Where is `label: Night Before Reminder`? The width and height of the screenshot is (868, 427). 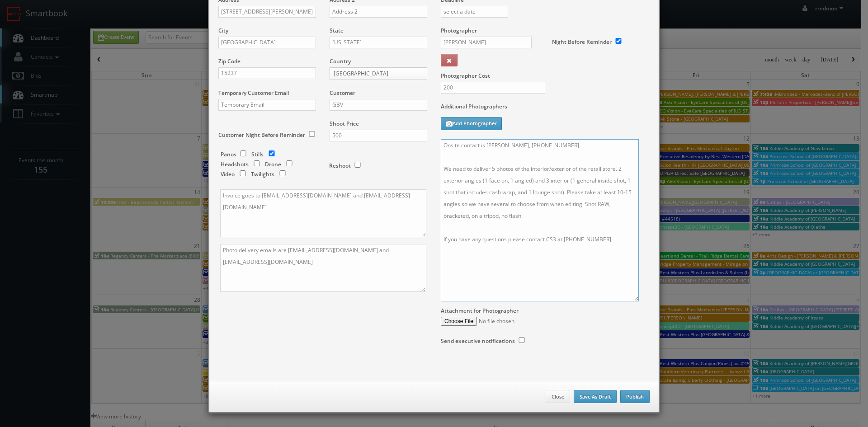
label: Night Before Reminder is located at coordinates (582, 42).